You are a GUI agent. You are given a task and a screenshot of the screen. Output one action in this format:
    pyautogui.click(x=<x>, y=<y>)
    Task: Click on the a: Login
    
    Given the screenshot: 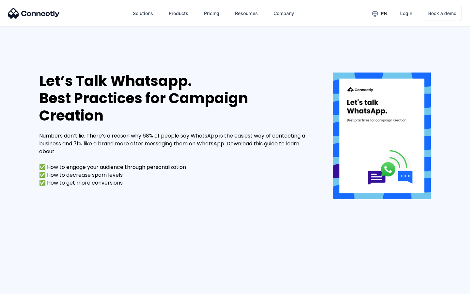 What is the action you would take?
    pyautogui.click(x=406, y=13)
    